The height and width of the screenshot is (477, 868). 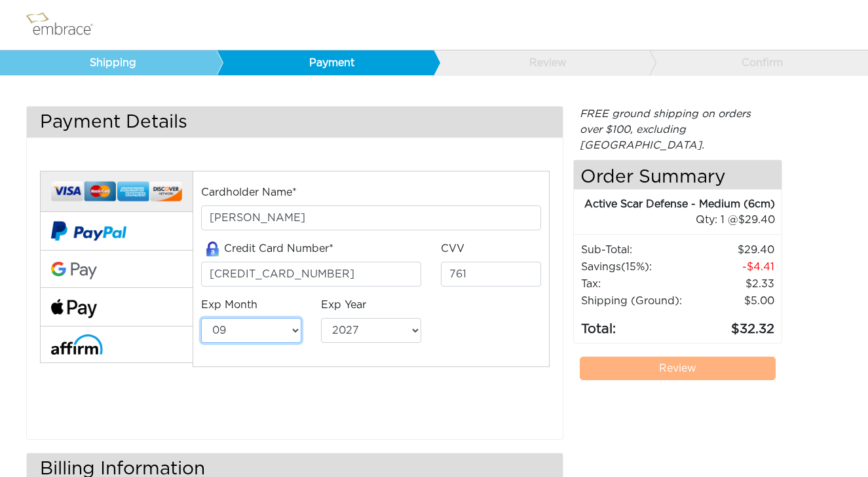 I want to click on label: Exp Month, so click(x=230, y=305).